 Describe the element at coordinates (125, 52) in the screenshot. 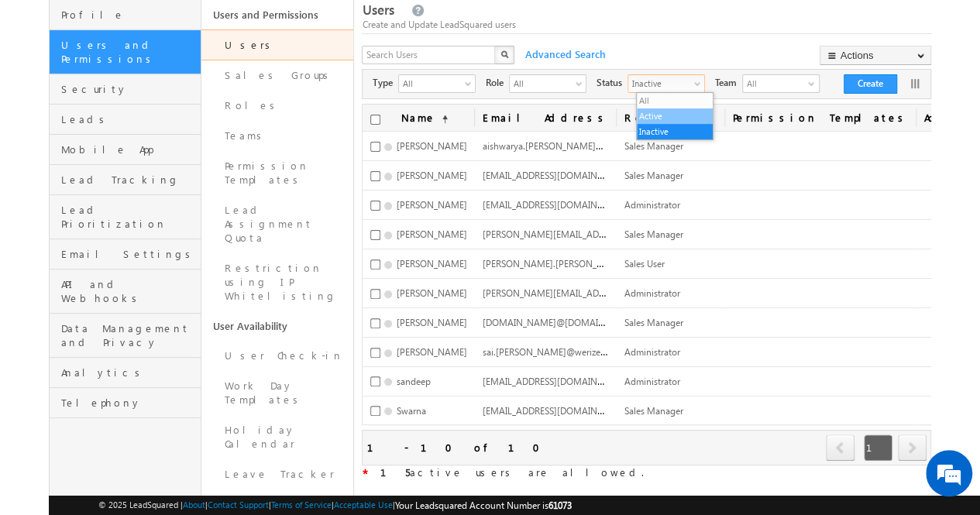

I see `a: Users and Permissions` at that location.